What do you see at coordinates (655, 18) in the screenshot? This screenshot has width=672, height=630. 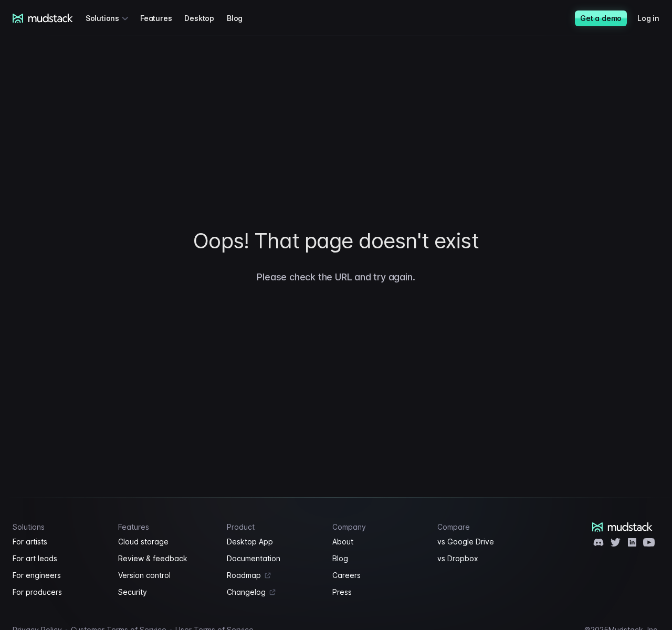 I see `a: Log in` at bounding box center [655, 18].